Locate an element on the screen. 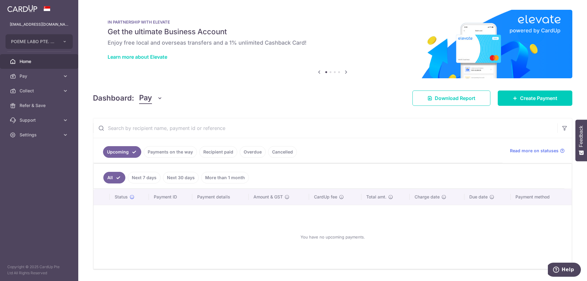  th: Payment method is located at coordinates (541, 197).